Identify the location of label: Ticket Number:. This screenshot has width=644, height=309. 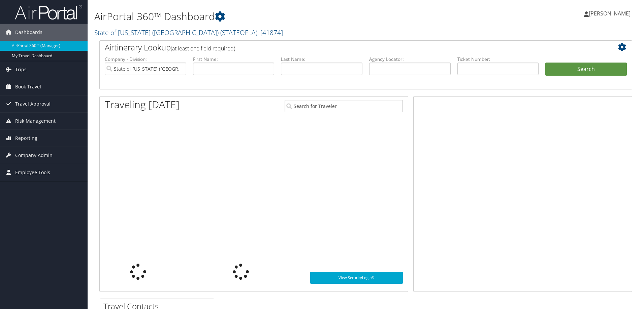
(498, 59).